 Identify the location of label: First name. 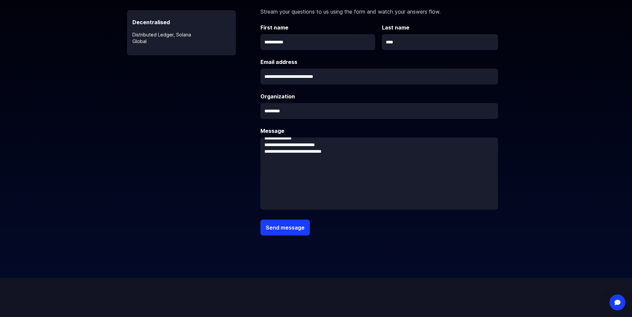
(318, 28).